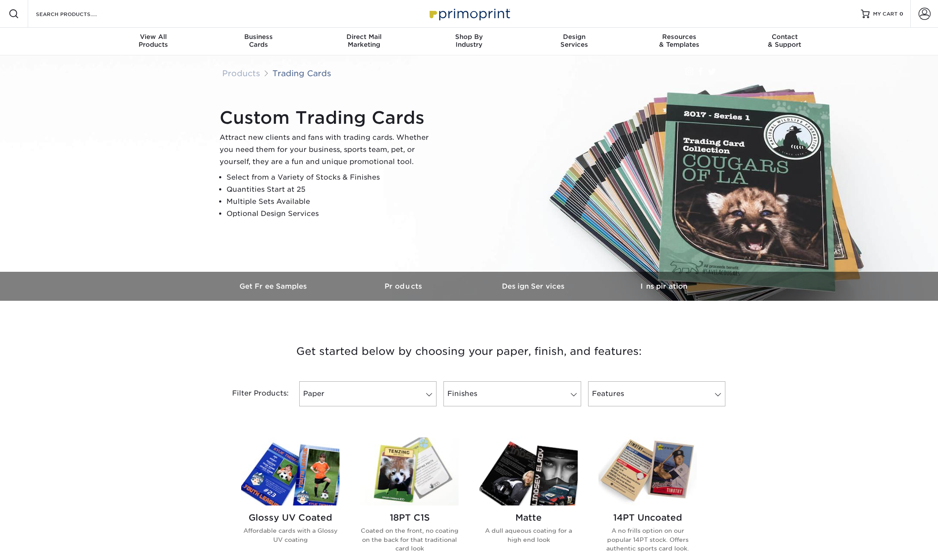 The width and height of the screenshot is (938, 560). I want to click on img: Primoprint, so click(469, 13).